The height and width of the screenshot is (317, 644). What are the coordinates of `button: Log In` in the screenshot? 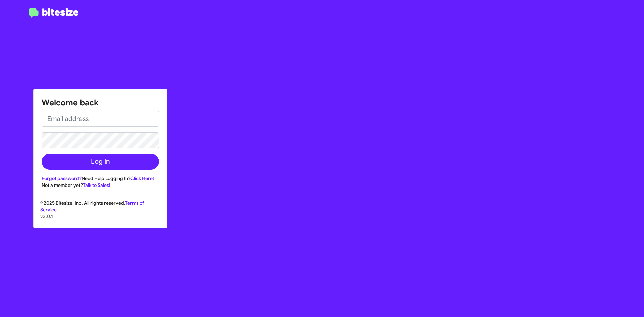 It's located at (100, 162).